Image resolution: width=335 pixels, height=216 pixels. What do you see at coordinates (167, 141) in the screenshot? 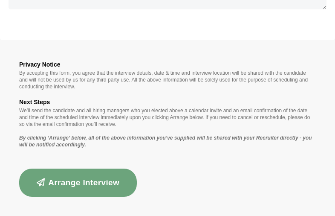
I see `p: By clicking ‘Arrange’ below, all of the above information you’ve supplied will be shared with you...` at bounding box center [167, 141].